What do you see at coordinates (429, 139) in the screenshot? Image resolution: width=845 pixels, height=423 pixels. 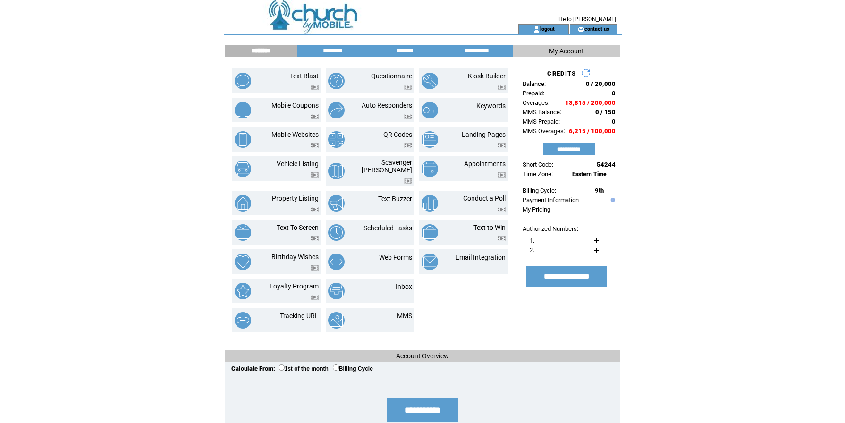 I see `img: landing-pages.png` at bounding box center [429, 139].